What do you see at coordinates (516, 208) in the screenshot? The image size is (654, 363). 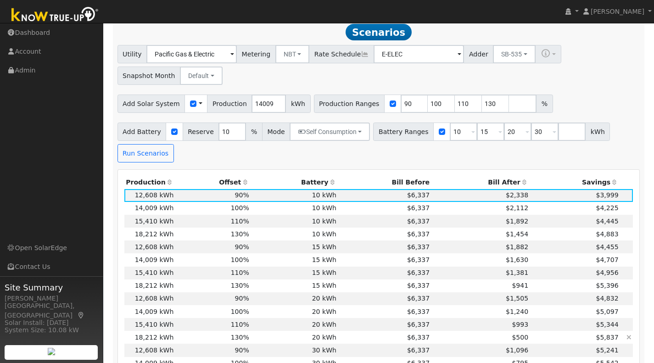 I see `span: $2,112` at bounding box center [516, 208].